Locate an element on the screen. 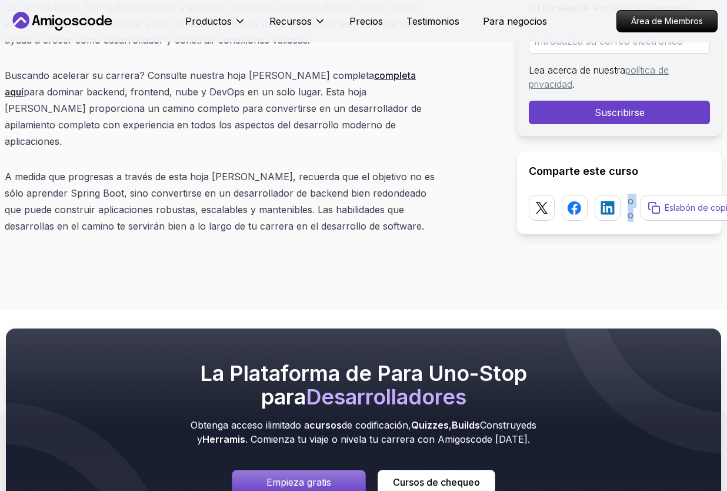 The width and height of the screenshot is (727, 491). p: Precios is located at coordinates (366, 21).